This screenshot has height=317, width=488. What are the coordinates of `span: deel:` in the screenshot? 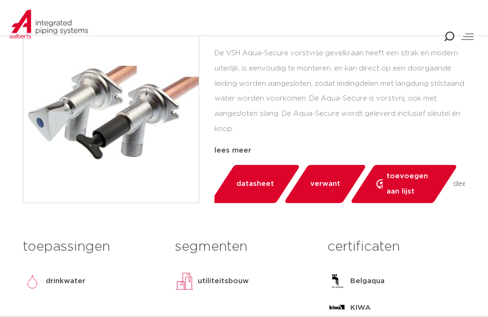 It's located at (461, 184).